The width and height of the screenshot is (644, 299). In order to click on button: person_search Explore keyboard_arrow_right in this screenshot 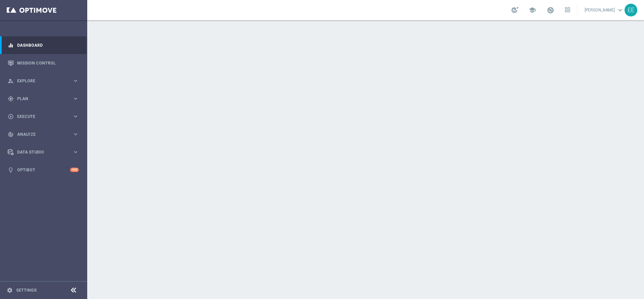, I will do `click(43, 81)`.